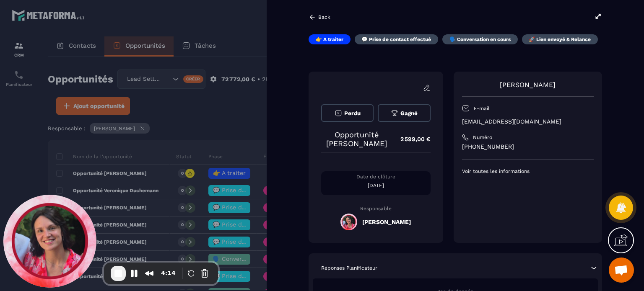 The height and width of the screenshot is (291, 644). I want to click on p: 🗣️ Conversation en cours, so click(480, 40).